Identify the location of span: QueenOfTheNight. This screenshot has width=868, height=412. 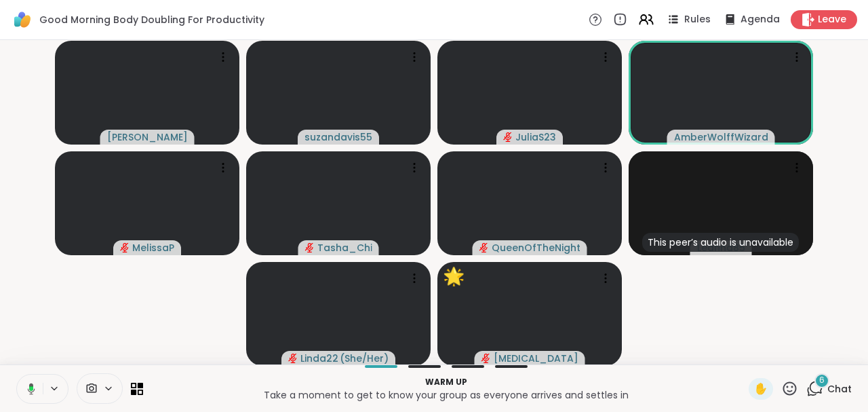
(536, 248).